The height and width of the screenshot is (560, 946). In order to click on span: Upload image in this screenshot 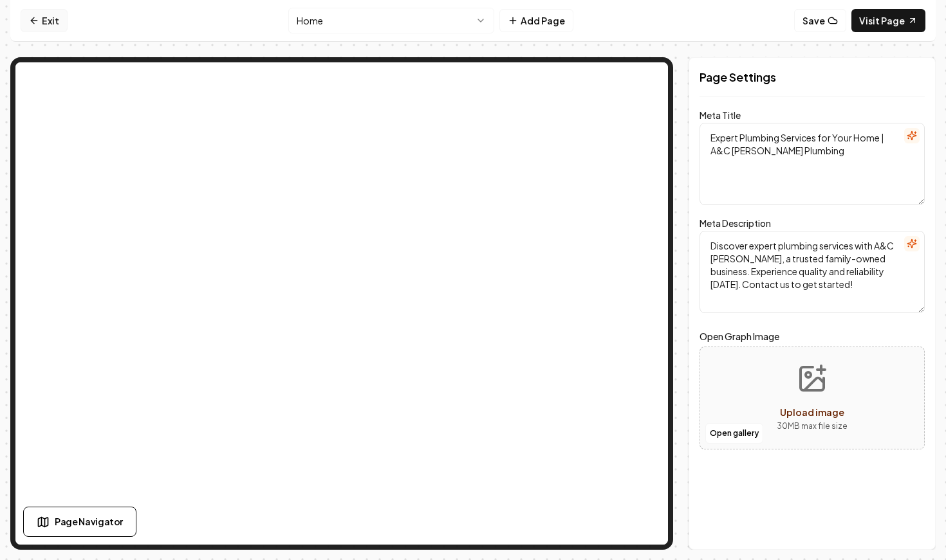, I will do `click(812, 412)`.